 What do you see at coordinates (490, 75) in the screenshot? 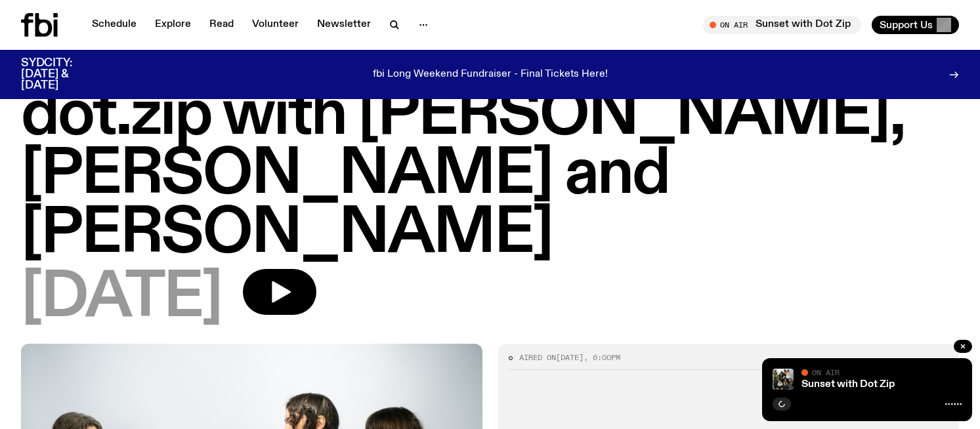
I see `p: fbi Long Weekend Fundraiser - Final Tickets Here!` at bounding box center [490, 75].